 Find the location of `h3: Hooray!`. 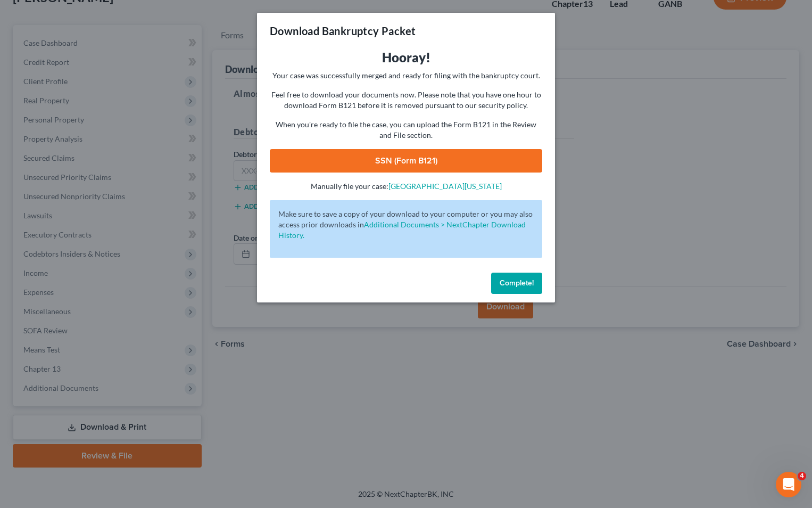

h3: Hooray! is located at coordinates (406, 57).